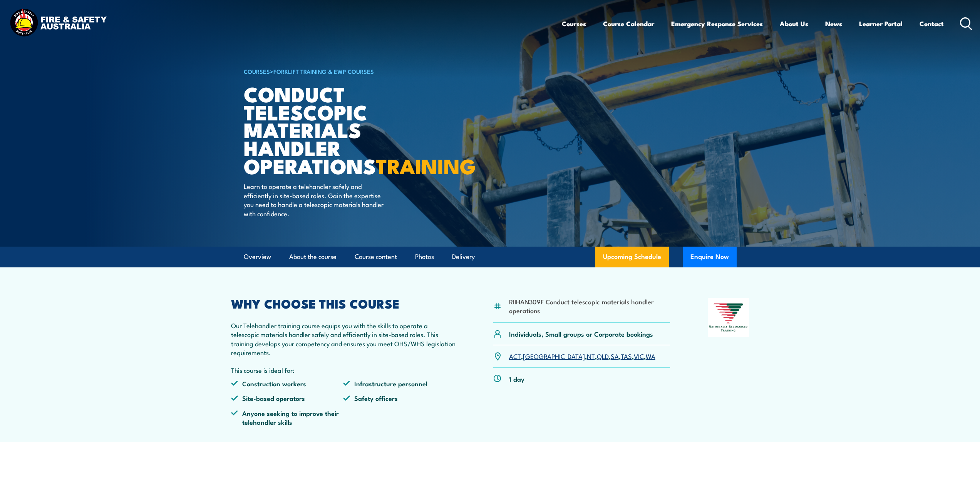 The image size is (980, 489). Describe the element at coordinates (399, 384) in the screenshot. I see `li: Infrastructure personnel` at that location.